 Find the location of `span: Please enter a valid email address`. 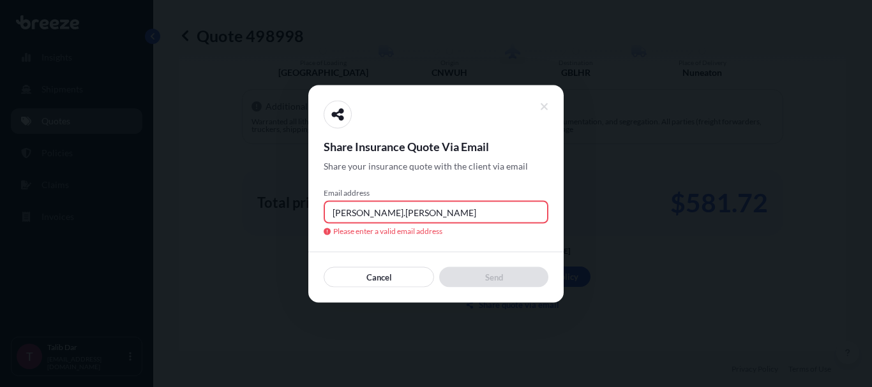

span: Please enter a valid email address is located at coordinates (436, 231).